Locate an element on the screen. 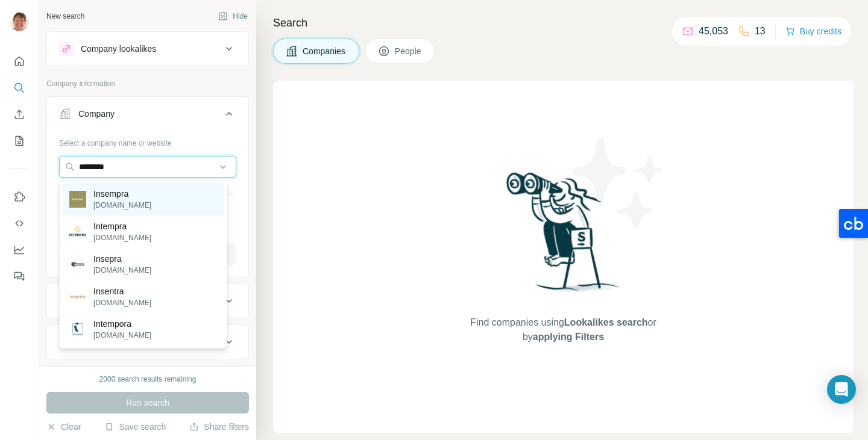 This screenshot has height=440, width=868. button: Use Surfe on LinkedIn is located at coordinates (19, 197).